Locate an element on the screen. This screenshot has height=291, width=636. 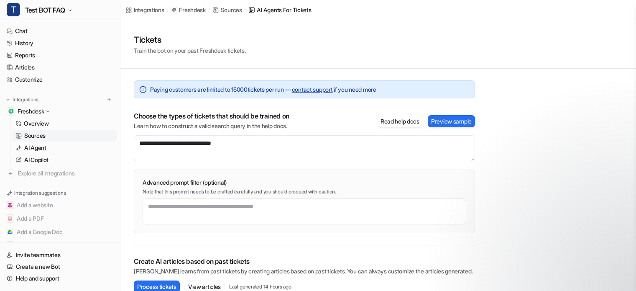
img: Add a website is located at coordinates (10, 205).